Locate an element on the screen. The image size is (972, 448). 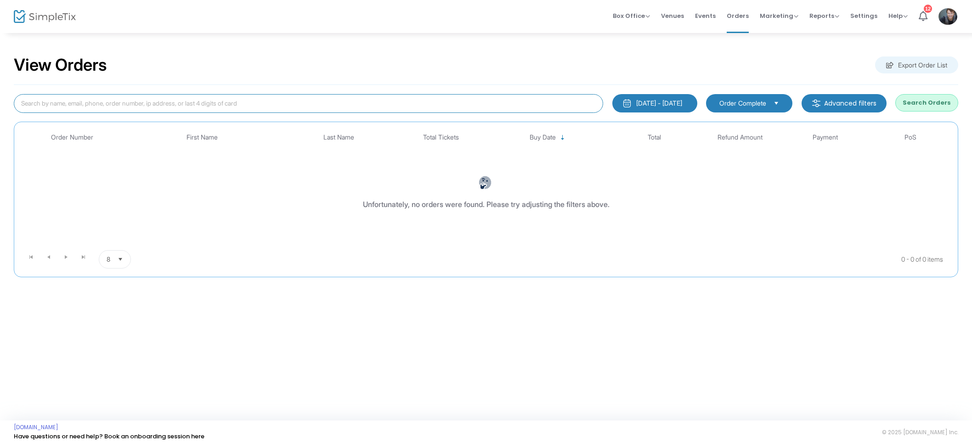
span: Venues is located at coordinates (672, 16).